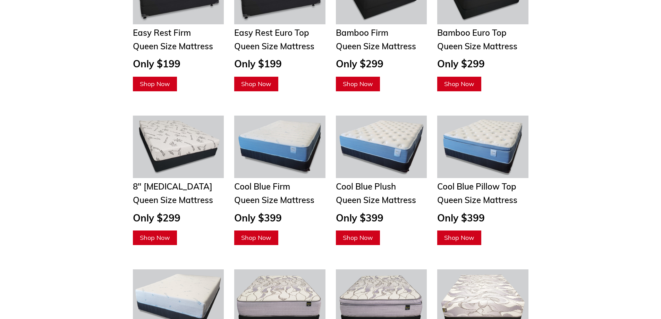 This screenshot has width=661, height=319. Describe the element at coordinates (366, 186) in the screenshot. I see `span: Cool Blue Plush` at that location.